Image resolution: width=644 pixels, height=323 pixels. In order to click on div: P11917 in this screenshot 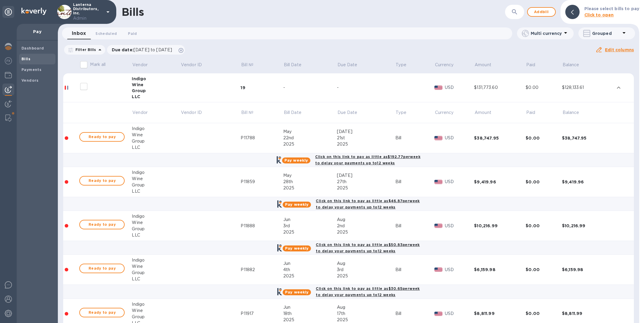, I will do `click(262, 313)`.